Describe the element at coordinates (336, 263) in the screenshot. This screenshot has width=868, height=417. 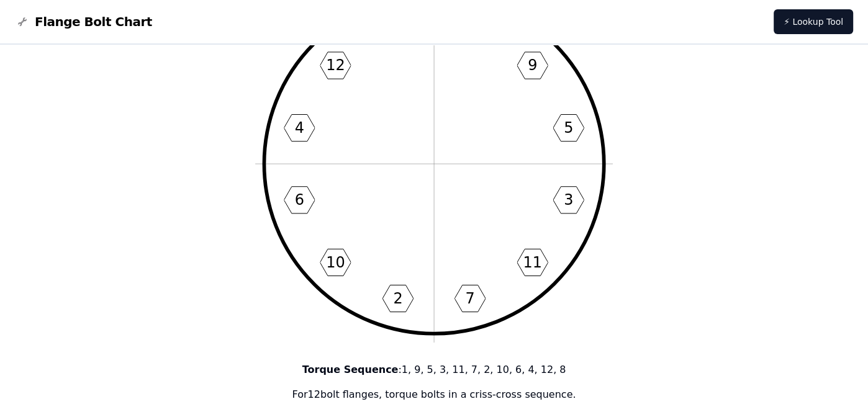
I see `text: 10` at that location.